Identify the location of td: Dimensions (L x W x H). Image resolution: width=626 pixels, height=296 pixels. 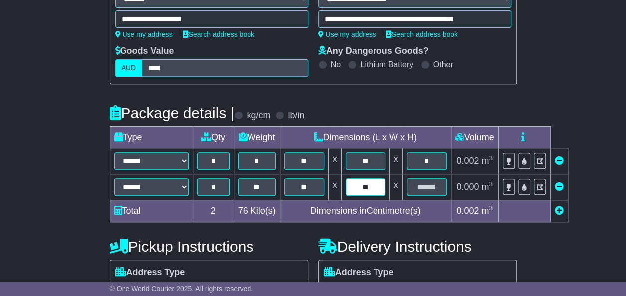
(365, 138).